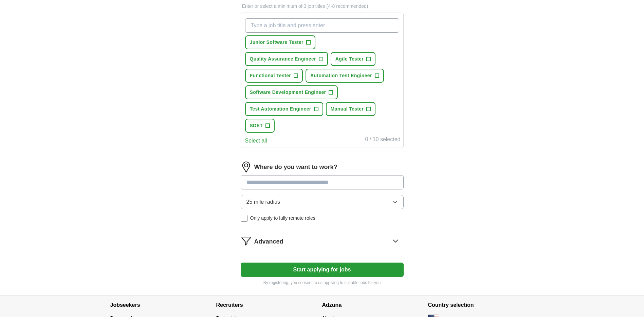 This screenshot has height=317, width=644. Describe the element at coordinates (292, 92) in the screenshot. I see `button: Software Development Engineer` at that location.